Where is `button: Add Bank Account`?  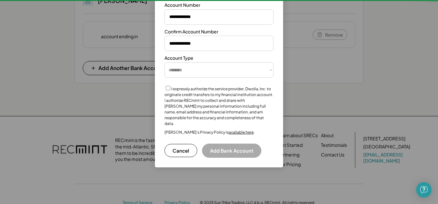 button: Add Bank Account is located at coordinates (231, 150).